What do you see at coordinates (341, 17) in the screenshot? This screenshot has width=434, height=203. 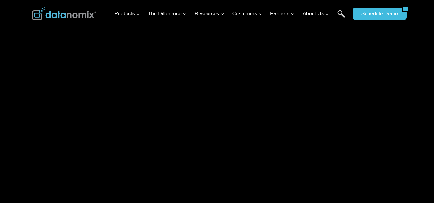 I see `a: Search` at bounding box center [341, 17].